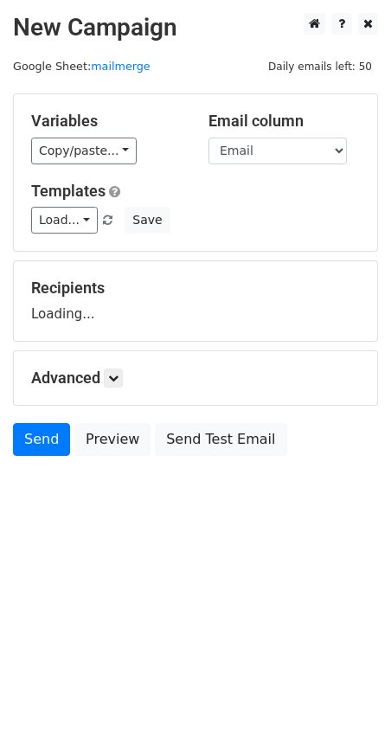  What do you see at coordinates (64, 220) in the screenshot?
I see `a: Load...` at bounding box center [64, 220].